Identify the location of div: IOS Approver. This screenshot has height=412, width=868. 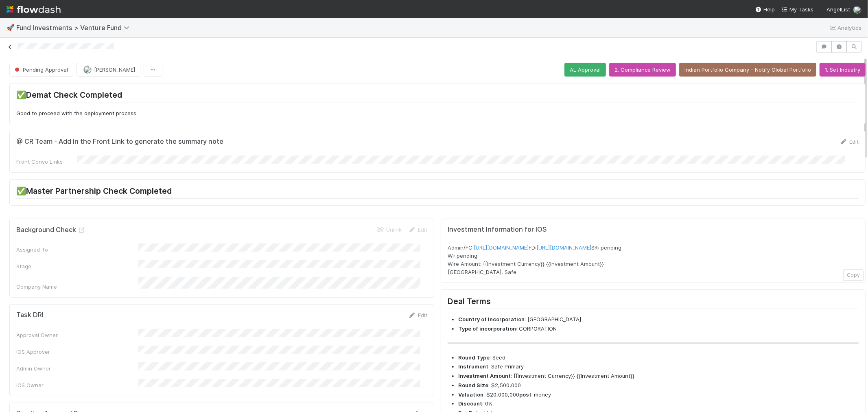
(77, 351).